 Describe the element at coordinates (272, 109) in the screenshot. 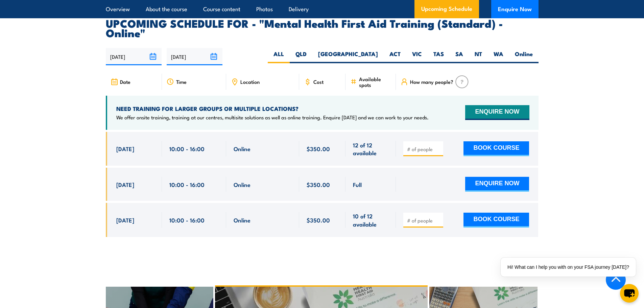

I see `h4: NEED TRAINING FOR LARGER GROUPS OR MULTIPLE LOCATIONS?` at that location.